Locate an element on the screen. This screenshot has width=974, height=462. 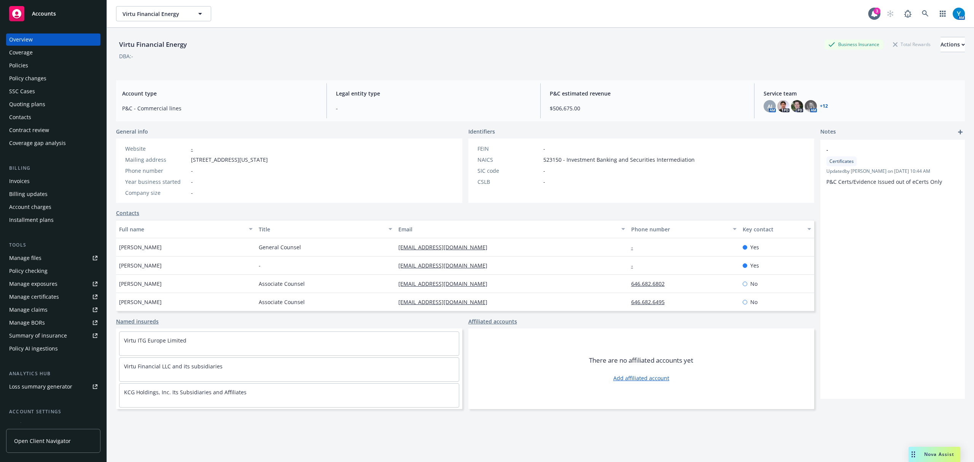
div: Tools is located at coordinates (53, 245).